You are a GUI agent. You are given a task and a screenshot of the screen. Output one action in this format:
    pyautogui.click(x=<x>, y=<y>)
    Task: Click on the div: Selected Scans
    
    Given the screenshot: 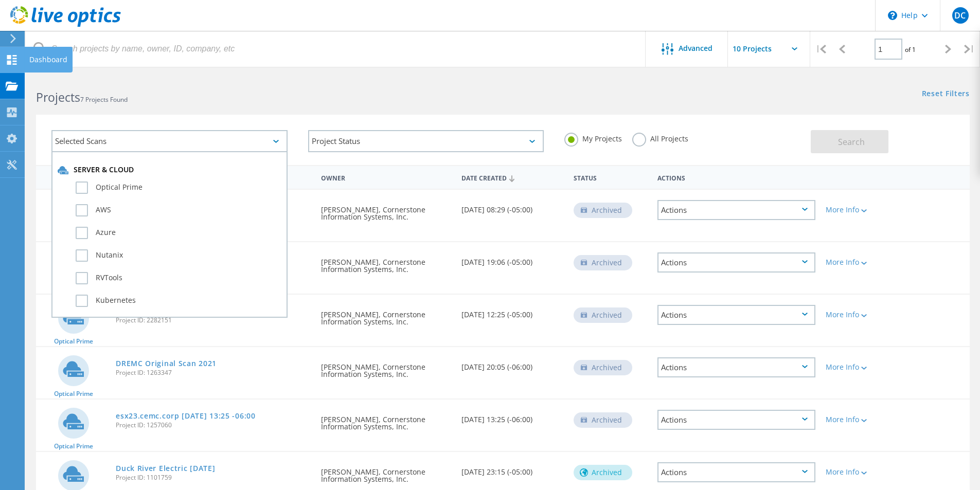 What is the action you would take?
    pyautogui.click(x=169, y=141)
    